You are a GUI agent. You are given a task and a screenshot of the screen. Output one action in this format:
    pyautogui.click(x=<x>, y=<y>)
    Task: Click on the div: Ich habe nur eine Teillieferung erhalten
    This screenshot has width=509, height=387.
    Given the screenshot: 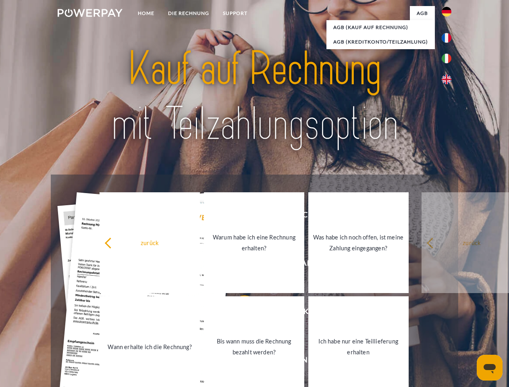 What is the action you would take?
    pyautogui.click(x=358, y=346)
    